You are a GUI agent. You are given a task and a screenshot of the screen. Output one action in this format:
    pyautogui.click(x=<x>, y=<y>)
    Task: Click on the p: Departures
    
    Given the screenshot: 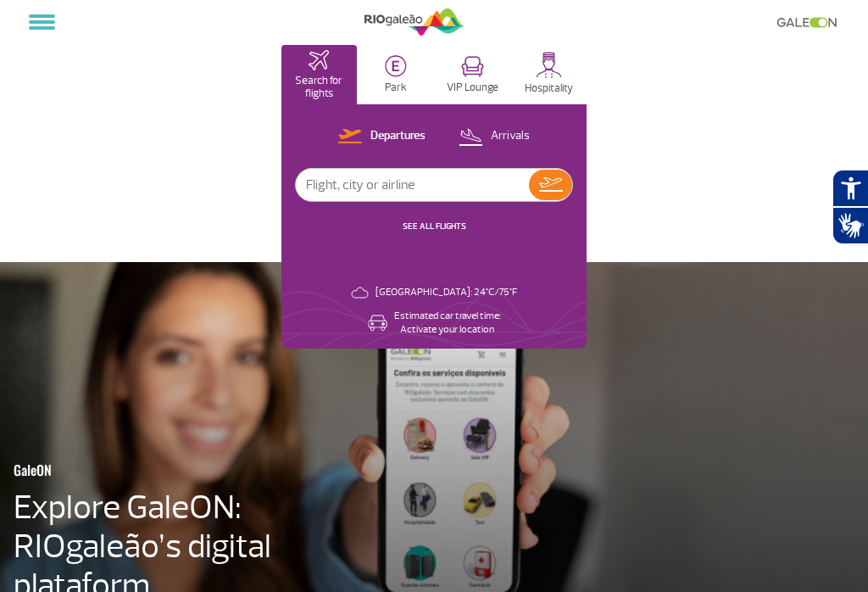 What is the action you would take?
    pyautogui.click(x=398, y=135)
    